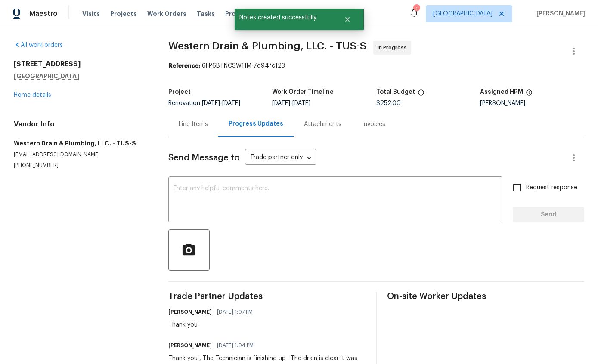 This screenshot has width=598, height=364. Describe the element at coordinates (80, 125) in the screenshot. I see `h4: Vendor Info` at that location.